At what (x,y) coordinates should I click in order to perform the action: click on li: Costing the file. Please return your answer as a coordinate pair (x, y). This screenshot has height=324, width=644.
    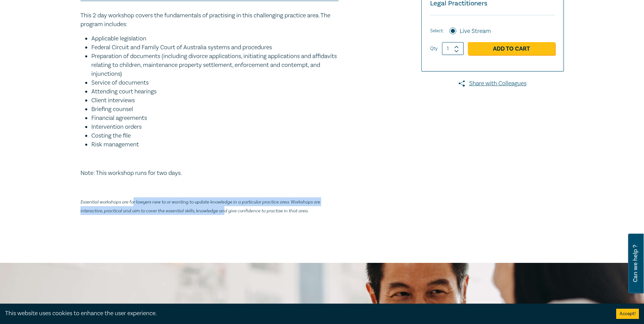
    Looking at the image, I should click on (215, 136).